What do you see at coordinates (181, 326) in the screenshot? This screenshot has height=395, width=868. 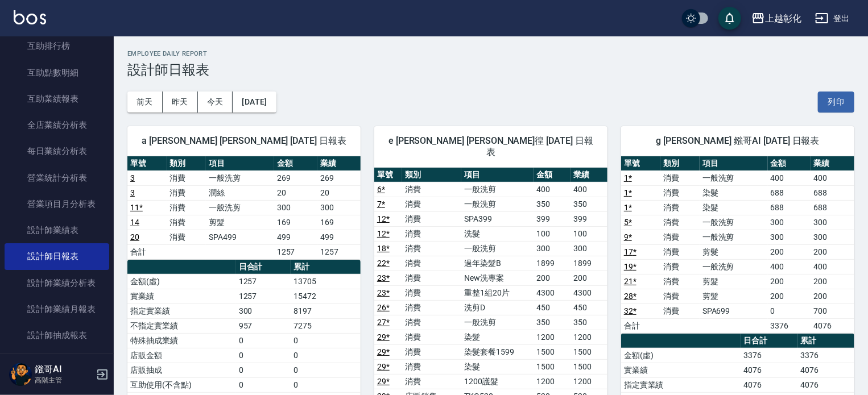 I see `td: 不指定實業績` at bounding box center [181, 326].